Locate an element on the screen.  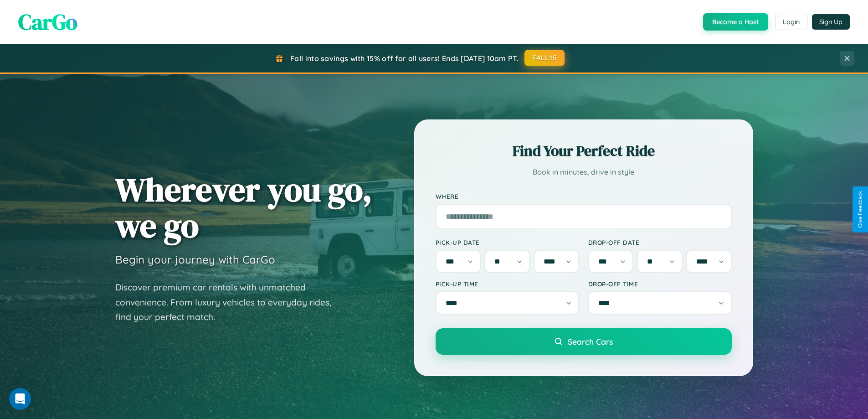
p: Book in minutes, drive in style is located at coordinates (584, 171).